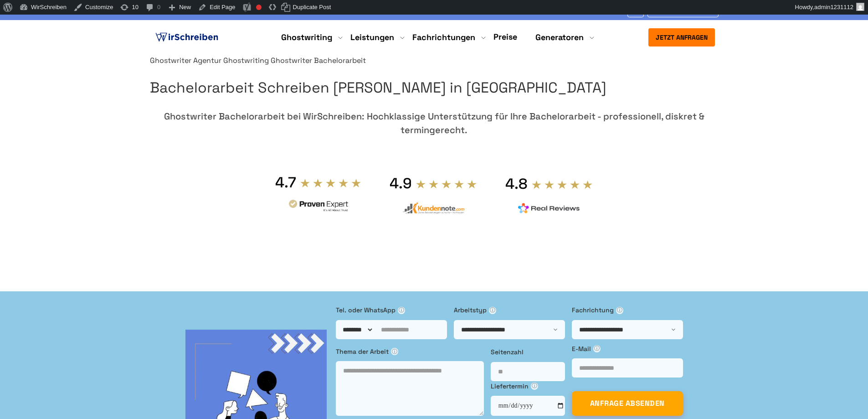 This screenshot has width=868, height=419. Describe the element at coordinates (444, 38) in the screenshot. I see `a: Fachrichtungen` at that location.